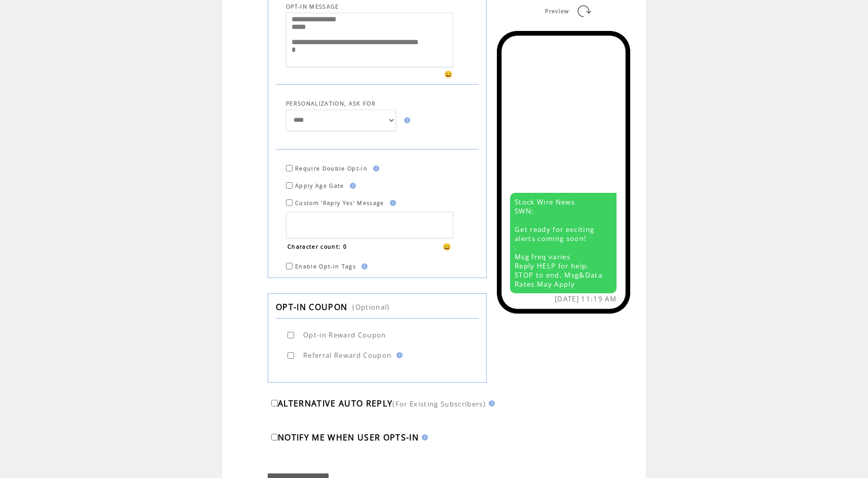  Describe the element at coordinates (440, 404) in the screenshot. I see `span: (For Existing Subscribers)` at that location.